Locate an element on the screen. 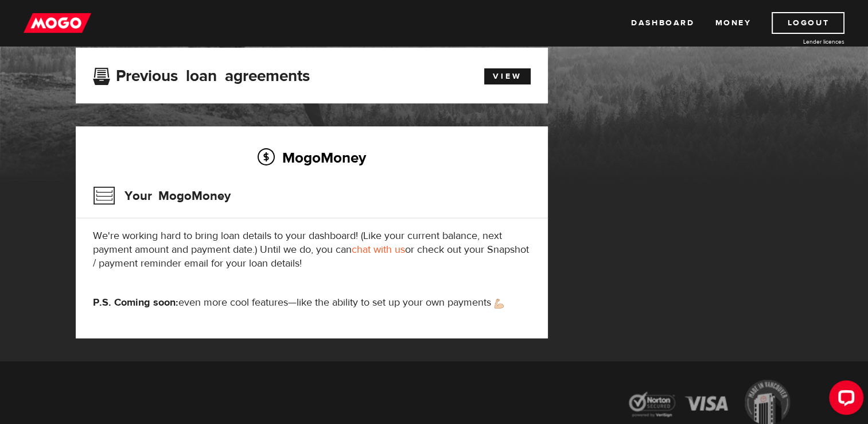  a: Money is located at coordinates (733, 23).